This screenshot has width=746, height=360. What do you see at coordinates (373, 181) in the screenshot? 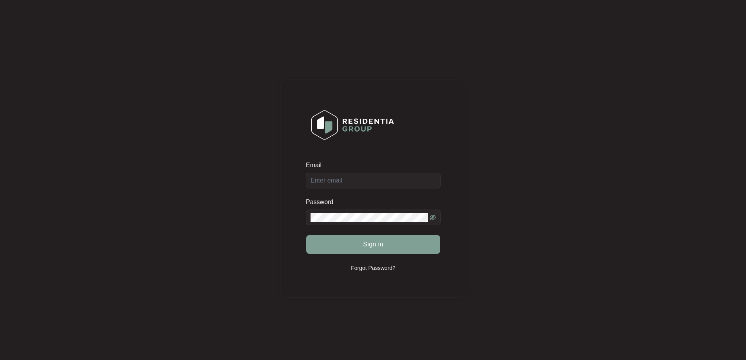
I see `input: Email` at bounding box center [373, 181].